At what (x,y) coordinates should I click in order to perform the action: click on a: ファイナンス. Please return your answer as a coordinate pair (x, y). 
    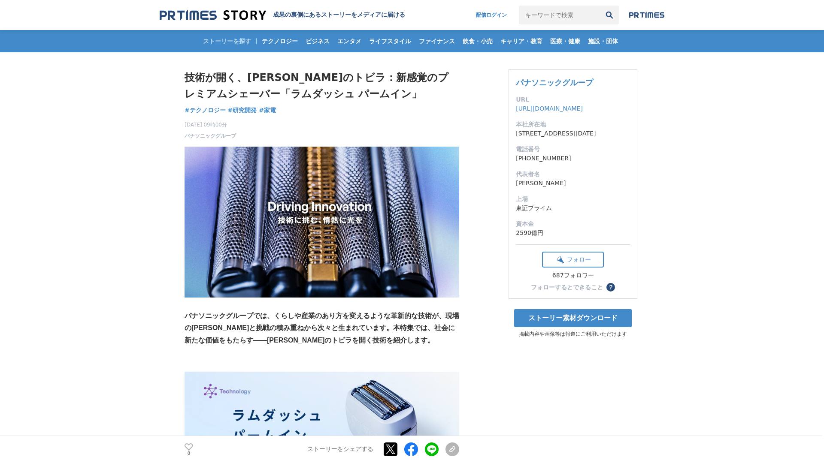
    Looking at the image, I should click on (437, 41).